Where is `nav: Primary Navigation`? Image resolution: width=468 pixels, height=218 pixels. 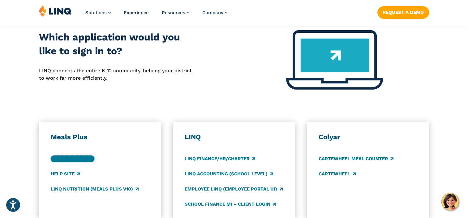 nav: Primary Navigation is located at coordinates (156, 15).